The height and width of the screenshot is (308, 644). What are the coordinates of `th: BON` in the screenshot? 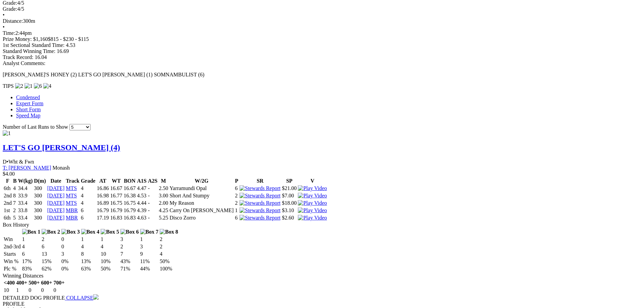 It's located at (129, 181).